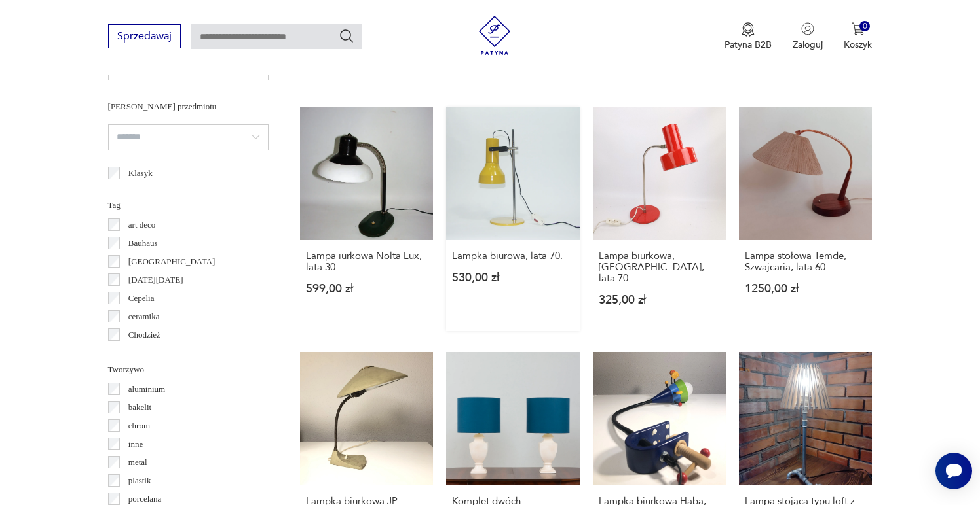 The image size is (980, 505). What do you see at coordinates (748, 37) in the screenshot?
I see `button: Patyna B2B` at bounding box center [748, 37].